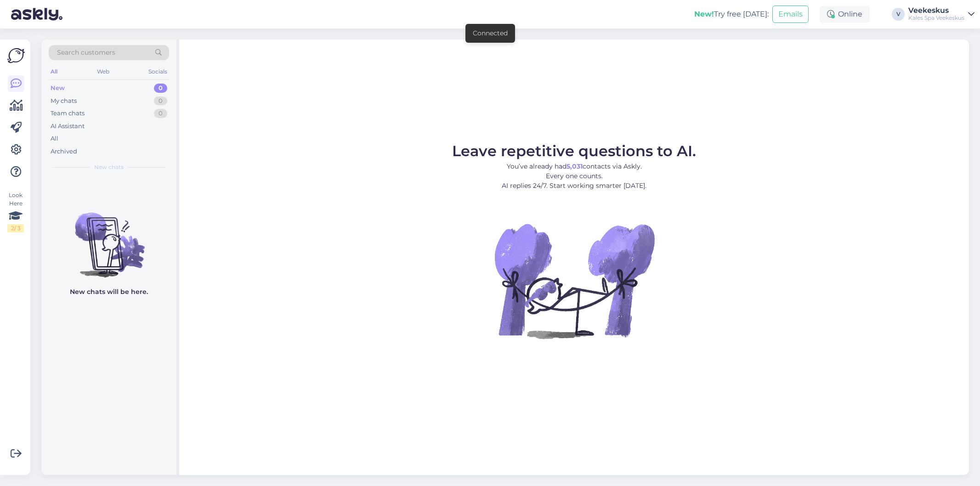  What do you see at coordinates (58, 88) in the screenshot?
I see `div: New` at bounding box center [58, 88].